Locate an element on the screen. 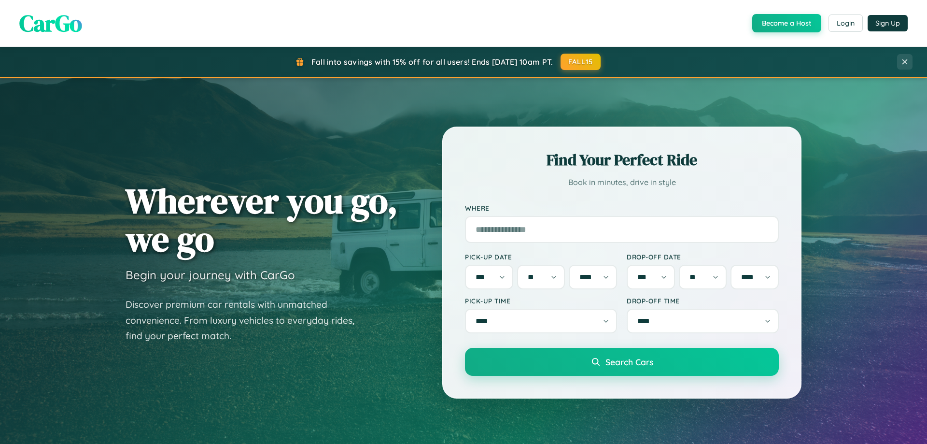  button: Become a Host is located at coordinates (786, 23).